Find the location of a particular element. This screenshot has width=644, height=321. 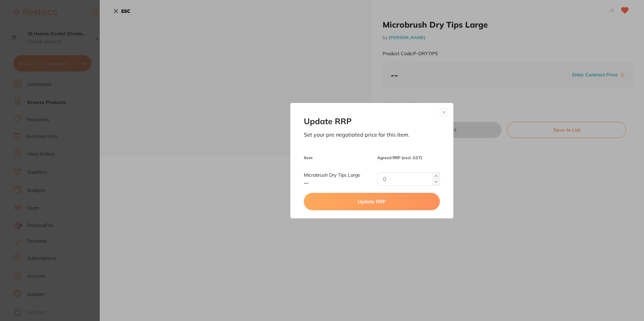

p: Item is located at coordinates (338, 158).